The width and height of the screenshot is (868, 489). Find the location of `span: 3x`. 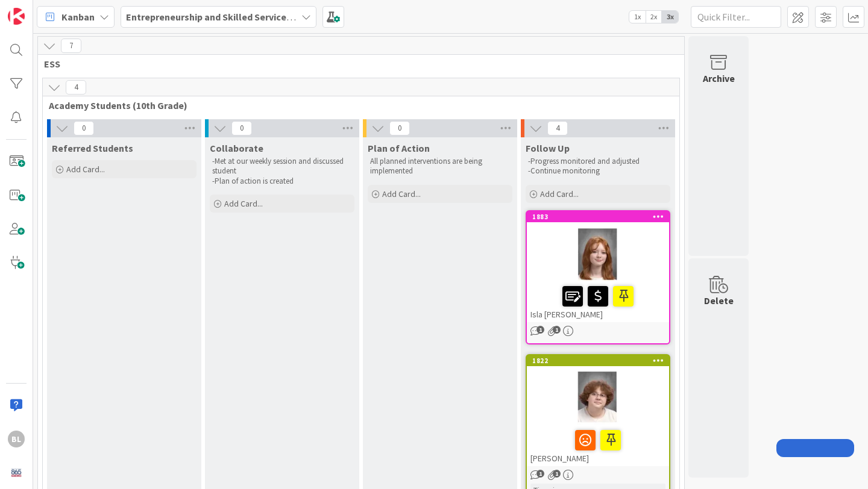

span: 3x is located at coordinates (670, 17).